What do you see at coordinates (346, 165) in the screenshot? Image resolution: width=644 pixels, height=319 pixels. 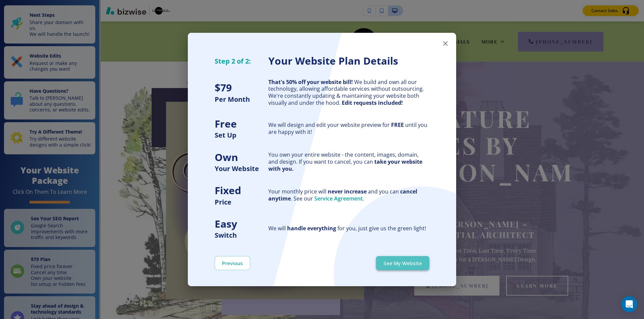 I see `strong: take your website with you.` at bounding box center [346, 165].